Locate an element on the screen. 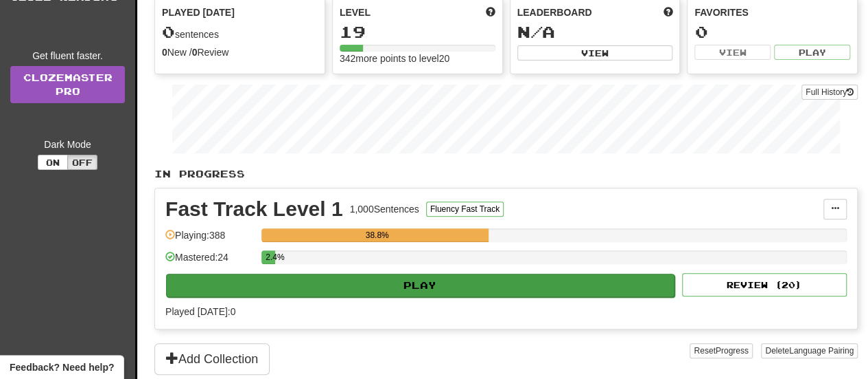  span: Level is located at coordinates (355, 12).